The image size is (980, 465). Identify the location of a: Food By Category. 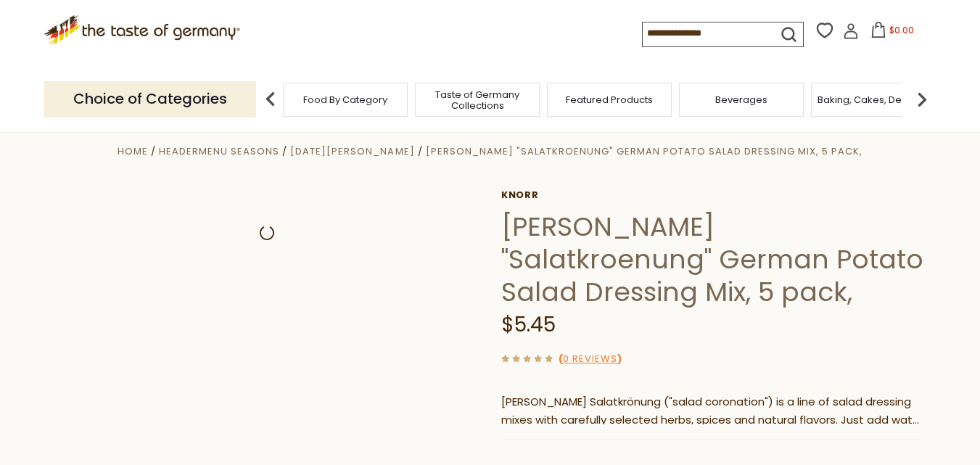
(346, 100).